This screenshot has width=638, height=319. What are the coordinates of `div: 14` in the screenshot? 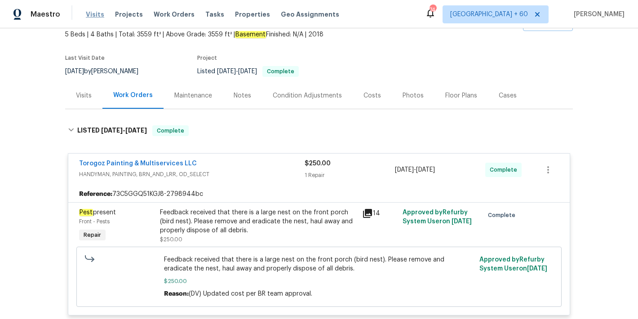 It's located at (379, 213).